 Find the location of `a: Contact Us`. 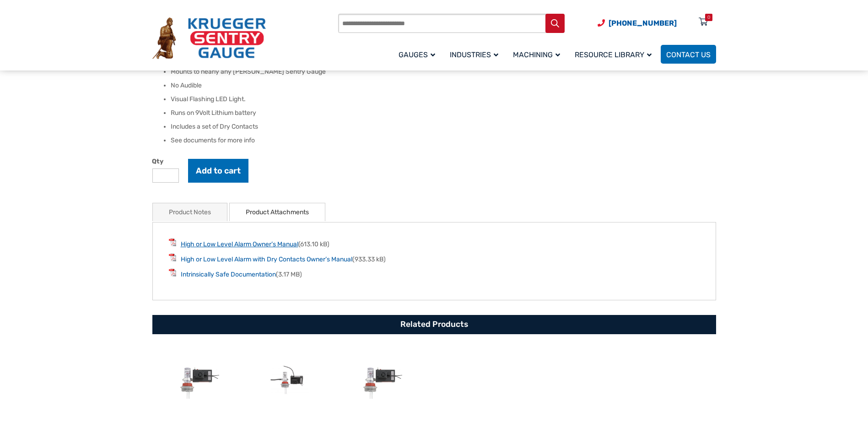

a: Contact Us is located at coordinates (688, 54).